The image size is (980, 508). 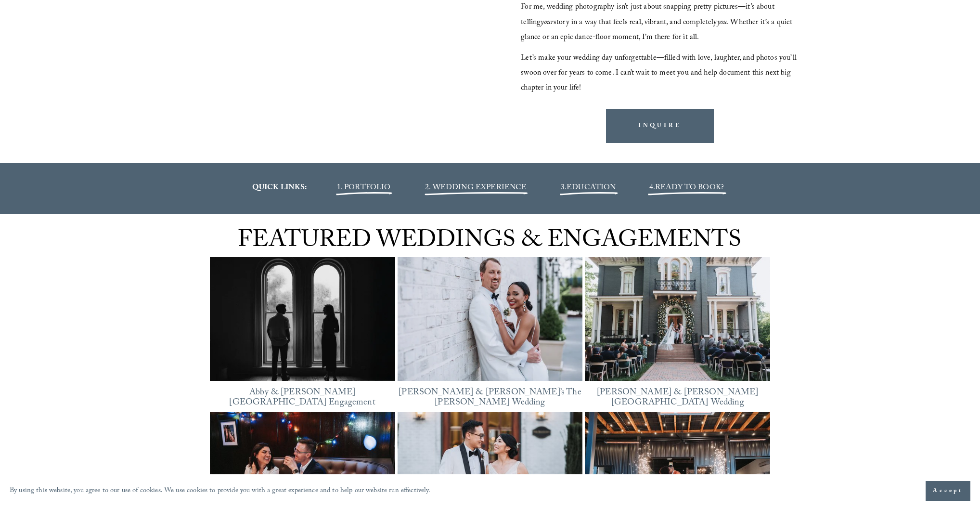 I want to click on em: you, so click(x=722, y=23).